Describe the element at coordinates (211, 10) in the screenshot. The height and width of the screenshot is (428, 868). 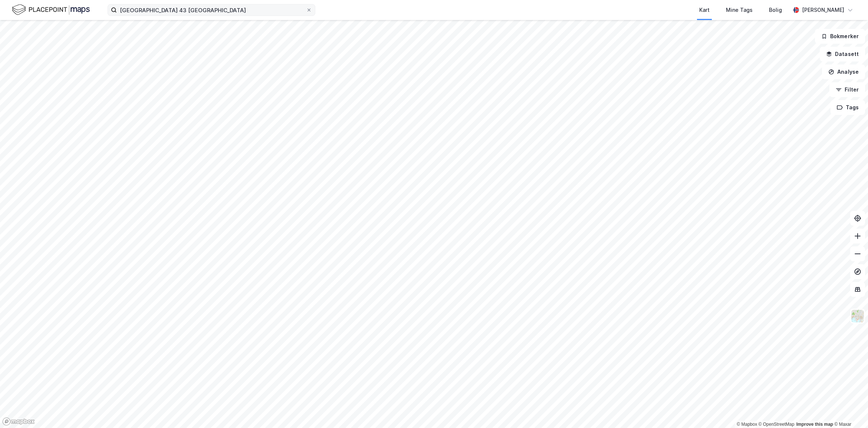
I see `input: Søk på adresse, matrikkel, gårdeiere, leietakere eller personer` at that location.